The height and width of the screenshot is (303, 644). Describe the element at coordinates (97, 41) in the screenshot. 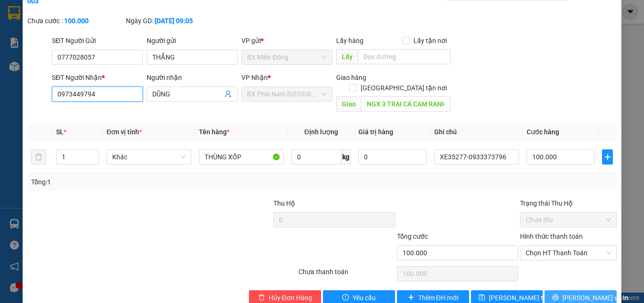

I see `div: SĐT Người Gửi` at that location.